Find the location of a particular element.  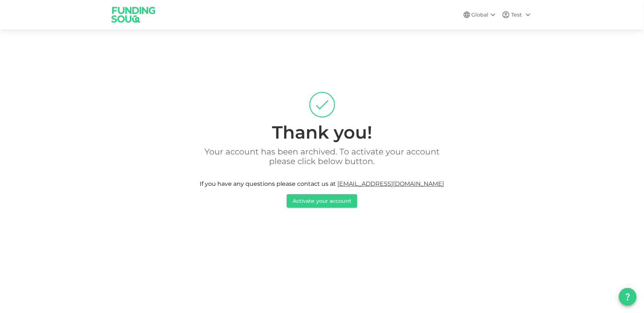

div: Test is located at coordinates (517, 15).